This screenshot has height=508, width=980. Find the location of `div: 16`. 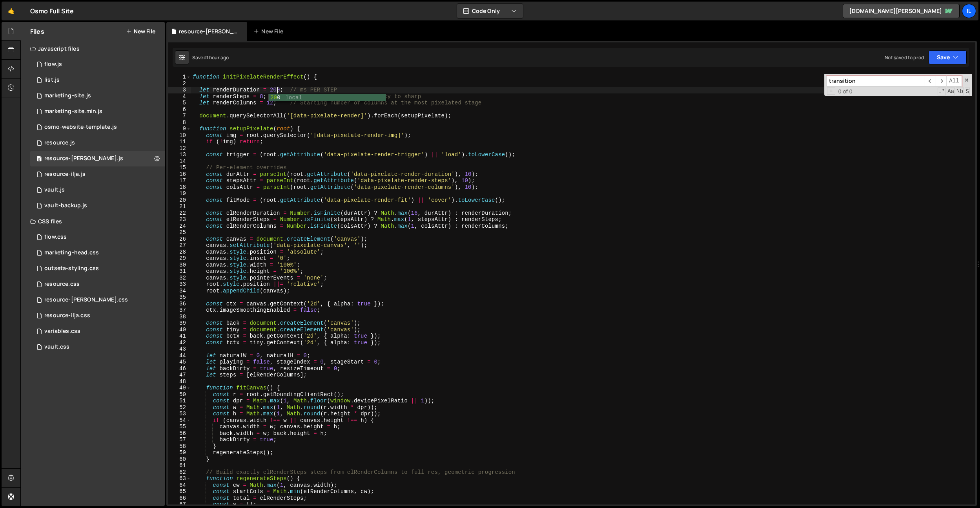

div: 16 is located at coordinates (179, 175).